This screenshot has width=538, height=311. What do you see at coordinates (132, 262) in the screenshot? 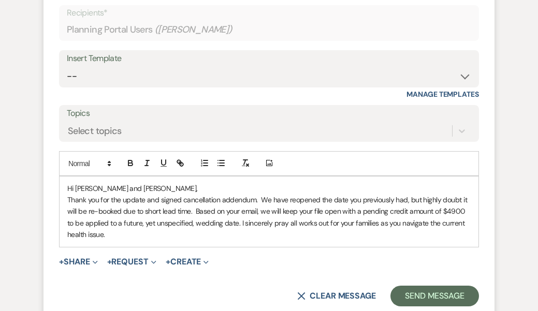
I see `button: Request` at bounding box center [132, 262].